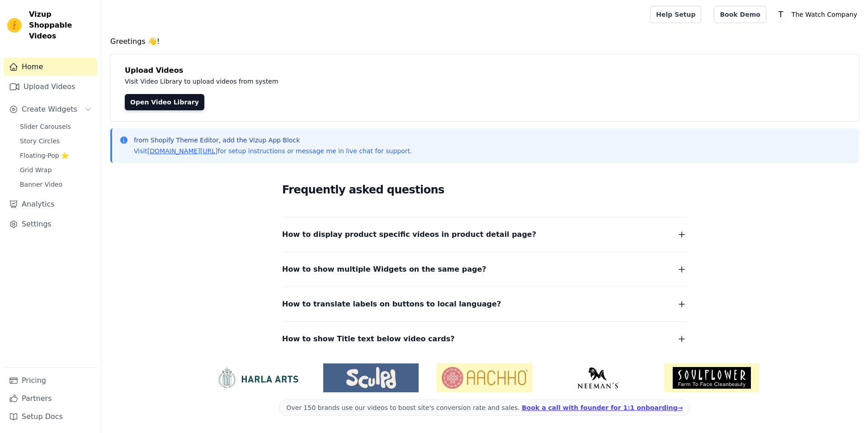 This screenshot has width=868, height=433. I want to click on a: Floating-Pop ⭐, so click(56, 156).